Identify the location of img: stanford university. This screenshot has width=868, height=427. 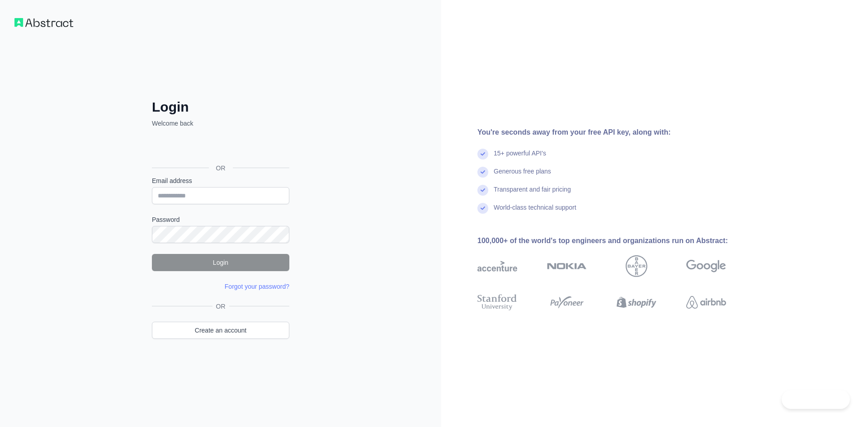
(498, 302).